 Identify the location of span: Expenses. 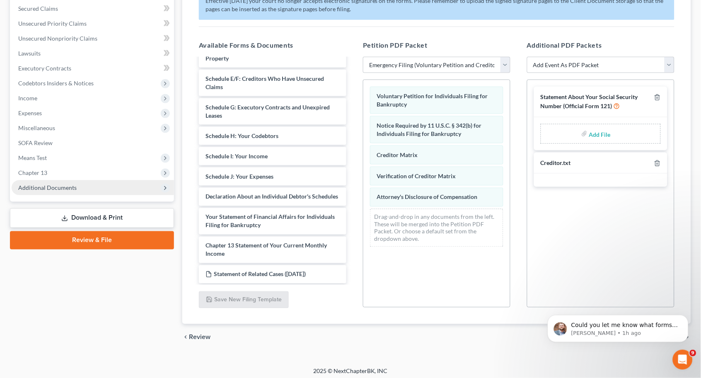
(30, 113).